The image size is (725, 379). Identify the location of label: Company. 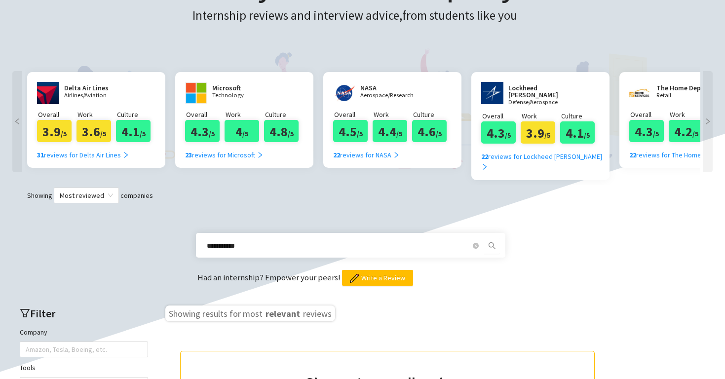
(34, 332).